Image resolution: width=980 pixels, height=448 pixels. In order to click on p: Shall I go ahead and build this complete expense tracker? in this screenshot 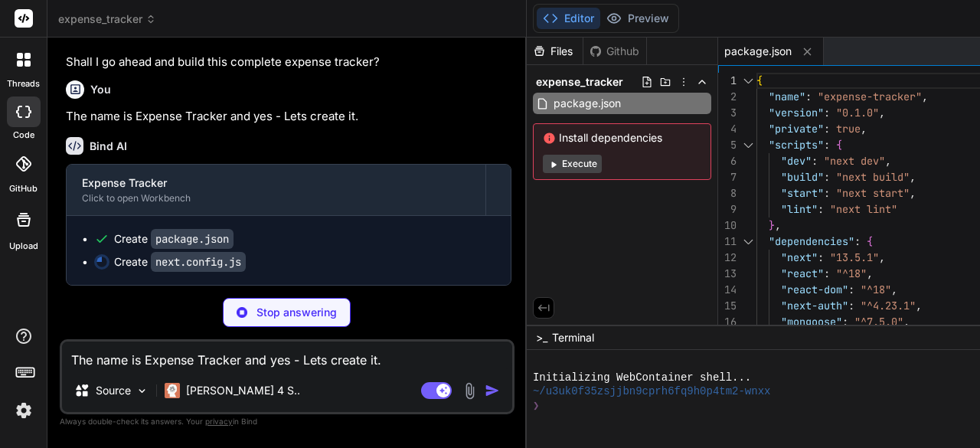, I will do `click(288, 62)`.